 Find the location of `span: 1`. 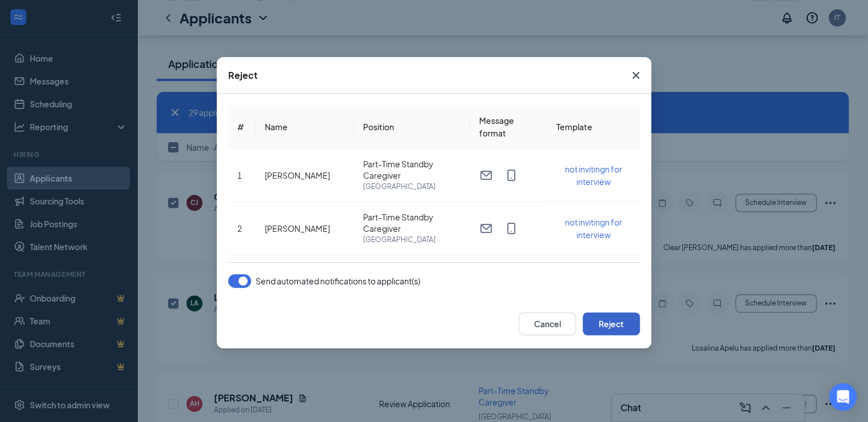

span: 1 is located at coordinates (239, 175).